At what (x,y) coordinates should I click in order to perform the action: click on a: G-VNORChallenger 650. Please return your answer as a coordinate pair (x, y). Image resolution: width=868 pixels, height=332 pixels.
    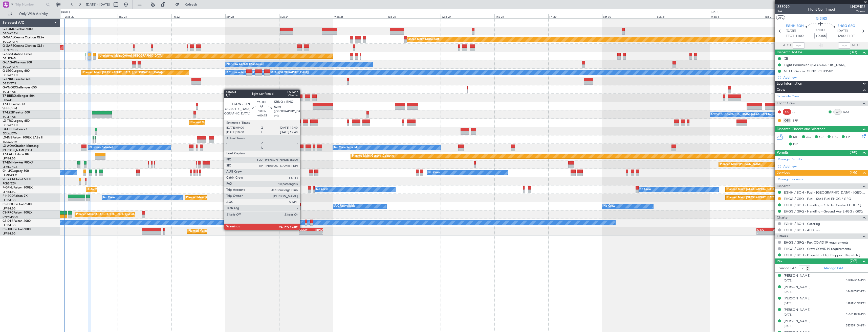
    Looking at the image, I should click on (20, 88).